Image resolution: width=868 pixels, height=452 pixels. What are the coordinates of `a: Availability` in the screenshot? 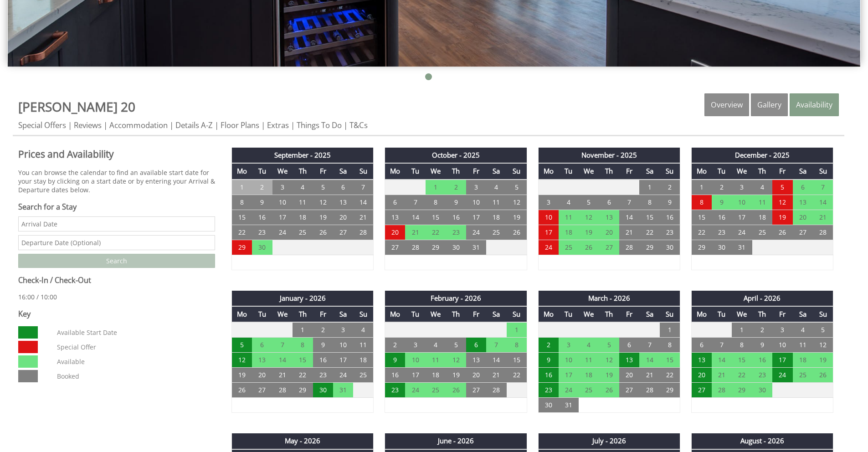 It's located at (814, 105).